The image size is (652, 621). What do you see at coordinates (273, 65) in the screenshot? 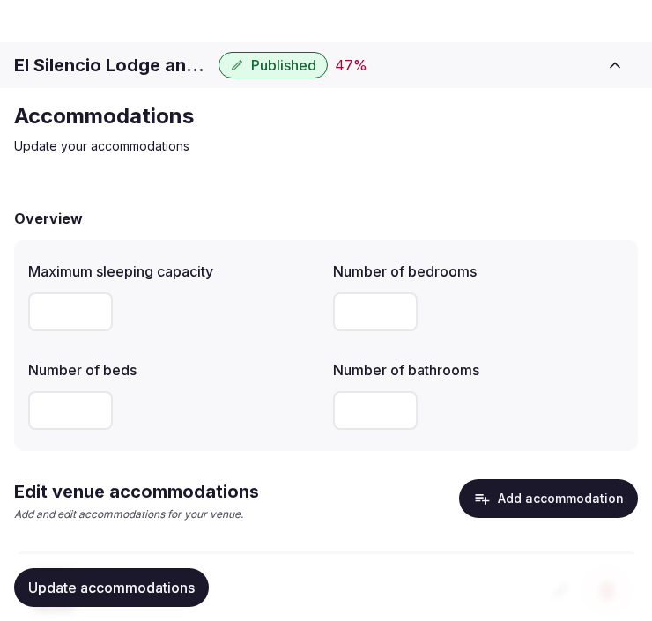
I see `button: Published` at bounding box center [273, 65].